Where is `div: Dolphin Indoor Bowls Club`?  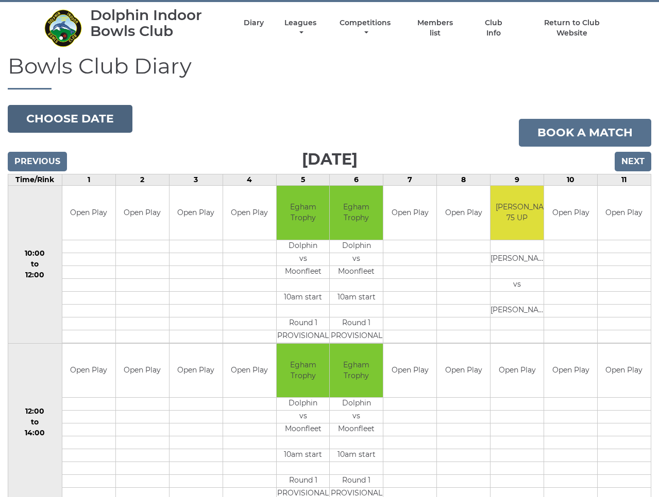
div: Dolphin Indoor Bowls Club is located at coordinates (158, 23).